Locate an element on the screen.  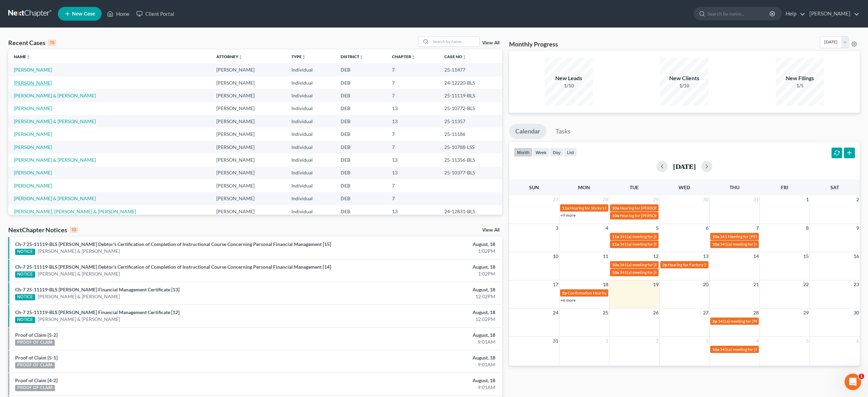
div: PROOF OF CLAIM is located at coordinates (35, 388).